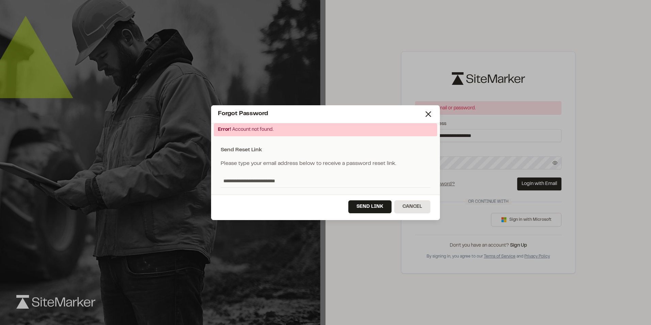 Image resolution: width=651 pixels, height=325 pixels. What do you see at coordinates (325, 163) in the screenshot?
I see `div: Please type your email address below to receive a password reset link.` at bounding box center [325, 163].